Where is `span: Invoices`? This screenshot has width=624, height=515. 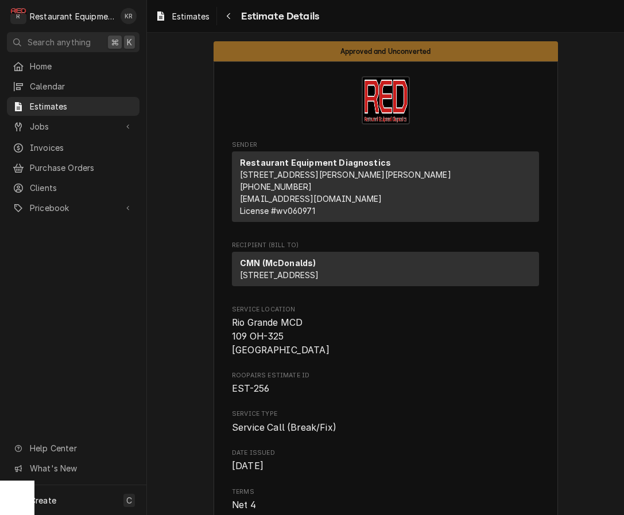
span: Invoices is located at coordinates (81, 147).